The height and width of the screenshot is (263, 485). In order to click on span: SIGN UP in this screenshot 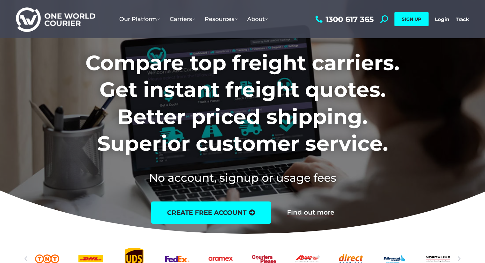, I will do `click(411, 19)`.